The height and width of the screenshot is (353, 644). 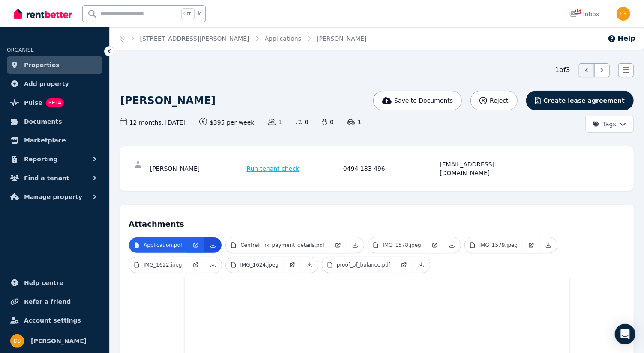 What do you see at coordinates (43, 13) in the screenshot?
I see `img: RentBetter` at bounding box center [43, 13].